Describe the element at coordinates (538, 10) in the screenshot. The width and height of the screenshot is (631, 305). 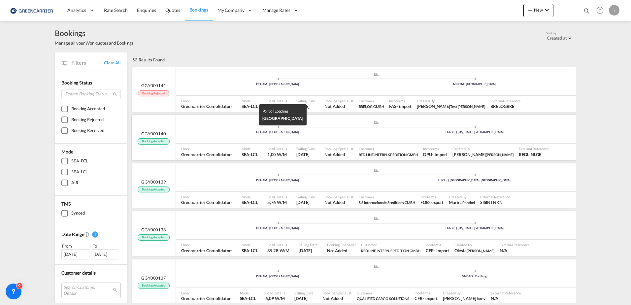
I see `span: New` at that location.